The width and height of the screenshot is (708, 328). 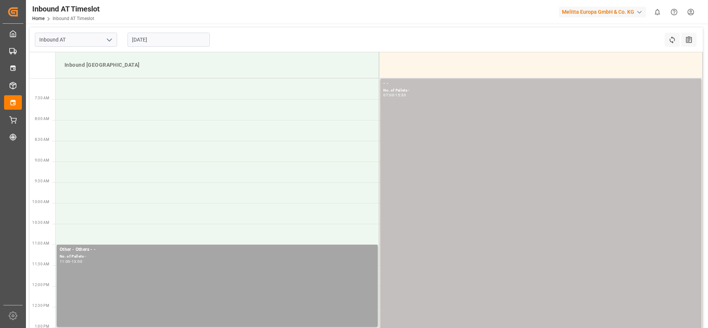 I want to click on span: 12:00 PM, so click(x=41, y=285).